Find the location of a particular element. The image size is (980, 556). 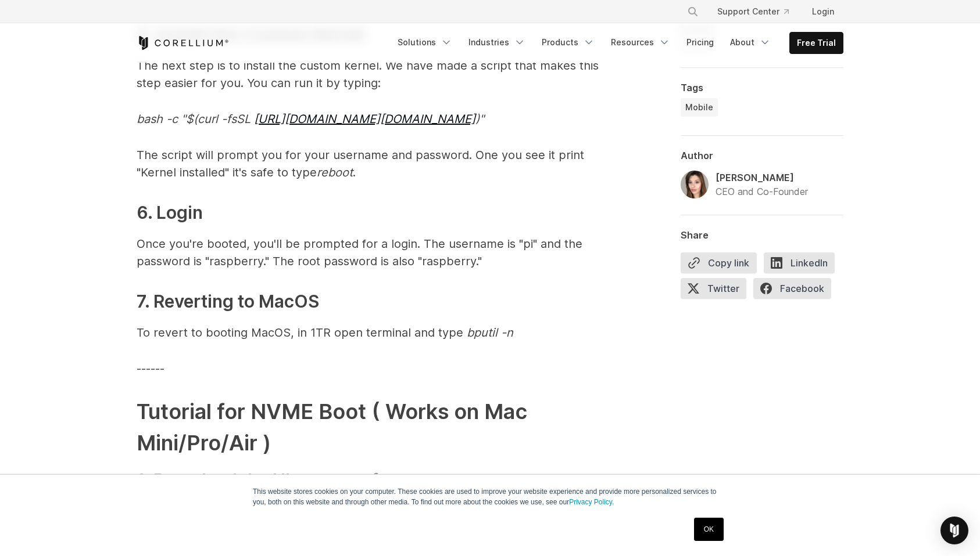

a: Pricing is located at coordinates (699, 43).